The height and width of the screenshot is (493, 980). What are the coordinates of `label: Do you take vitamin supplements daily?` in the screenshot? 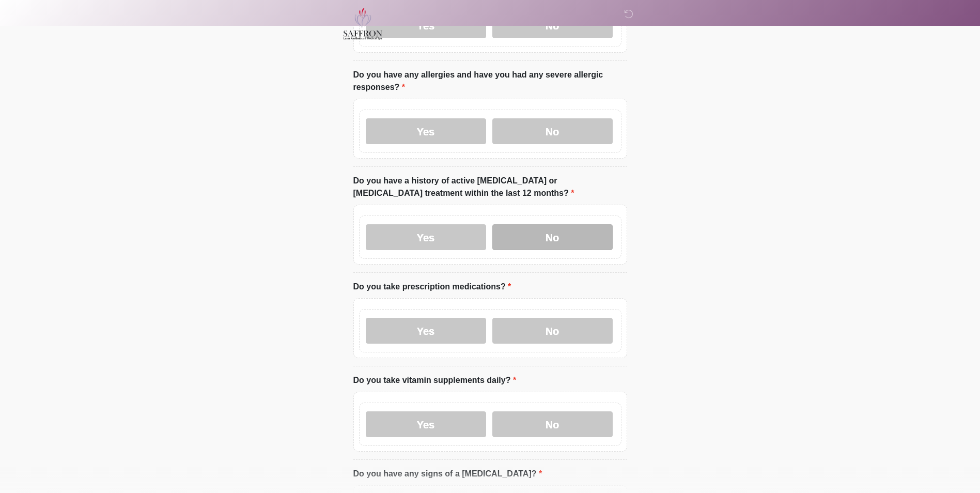 It's located at (435, 380).